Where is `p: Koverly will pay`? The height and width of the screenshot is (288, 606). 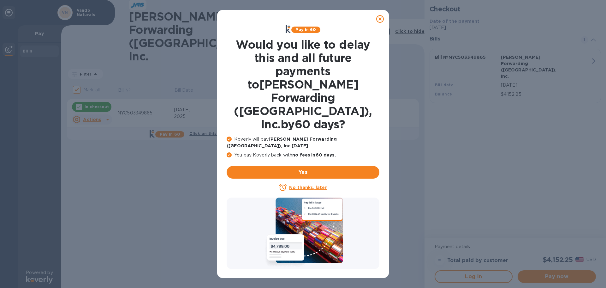
p: Koverly will pay is located at coordinates (303, 142).